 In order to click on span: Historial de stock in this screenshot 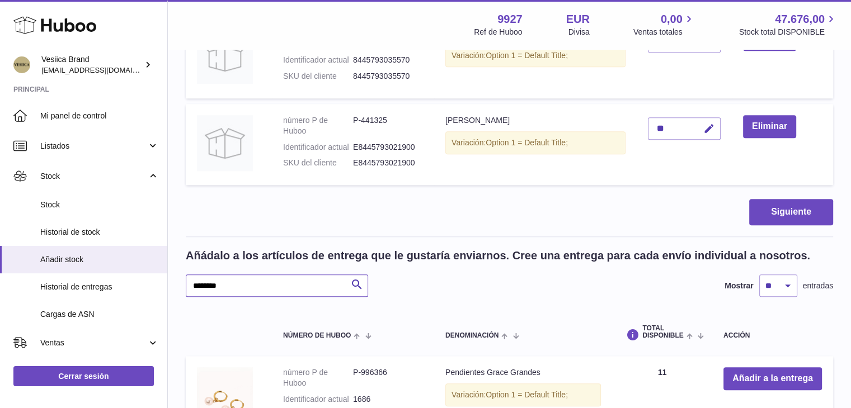, I will do `click(100, 232)`.